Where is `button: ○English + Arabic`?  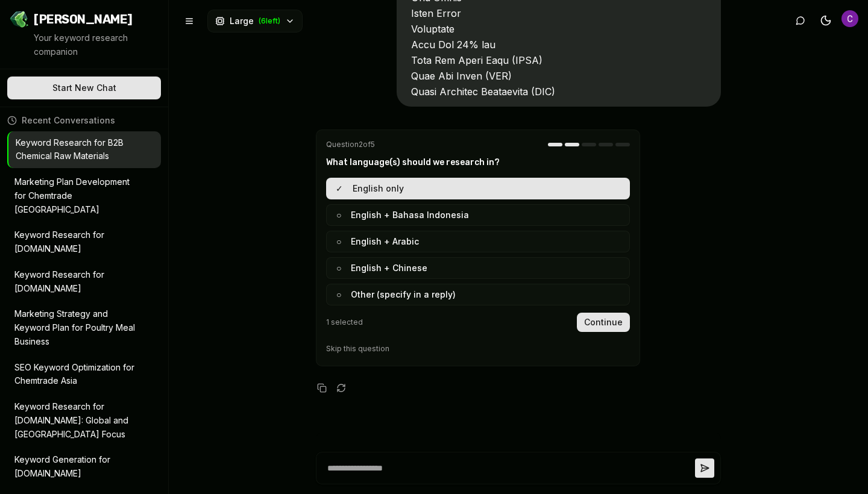 button: ○English + Arabic is located at coordinates (478, 241).